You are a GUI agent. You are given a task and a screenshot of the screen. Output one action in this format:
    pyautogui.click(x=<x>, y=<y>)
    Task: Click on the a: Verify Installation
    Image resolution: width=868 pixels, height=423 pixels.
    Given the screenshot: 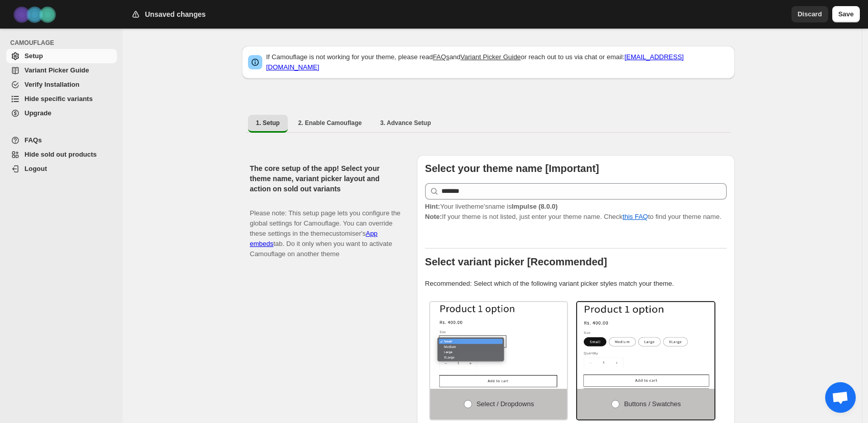 What is the action you would take?
    pyautogui.click(x=61, y=85)
    